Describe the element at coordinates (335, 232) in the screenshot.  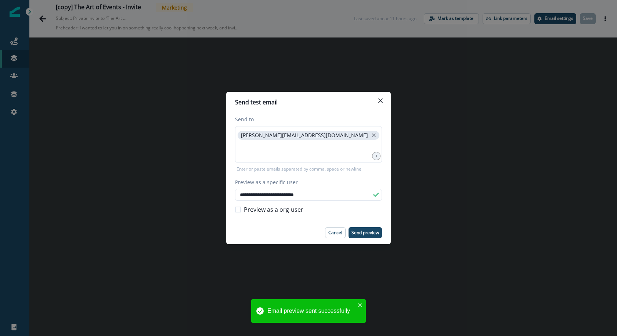
I see `button: Cancel` at that location.